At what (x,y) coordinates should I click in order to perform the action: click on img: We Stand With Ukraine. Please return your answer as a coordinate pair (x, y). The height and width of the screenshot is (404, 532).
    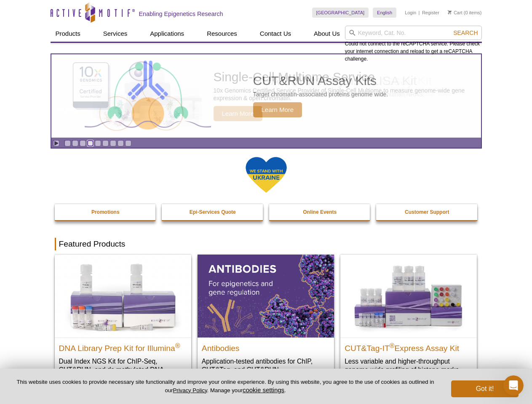
    Looking at the image, I should click on (266, 174).